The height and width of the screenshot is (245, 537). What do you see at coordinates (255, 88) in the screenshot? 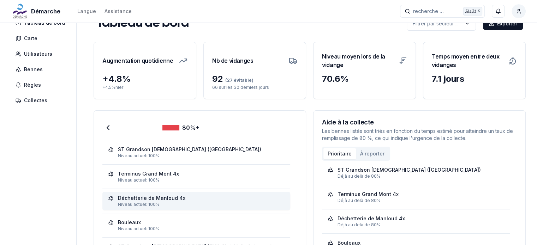
I see `p: 66 sur les 30 derniers jours` at bounding box center [255, 88].